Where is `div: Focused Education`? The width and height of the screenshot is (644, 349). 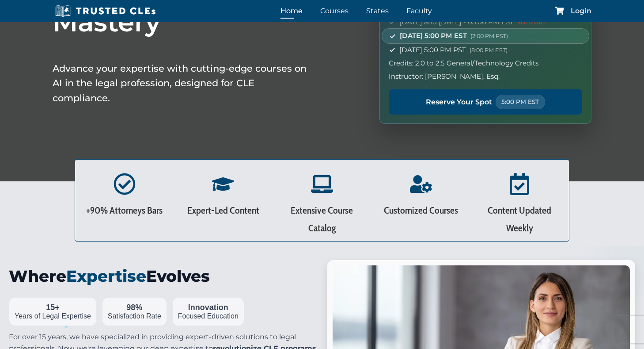
div: Focused Education is located at coordinates (208, 316).